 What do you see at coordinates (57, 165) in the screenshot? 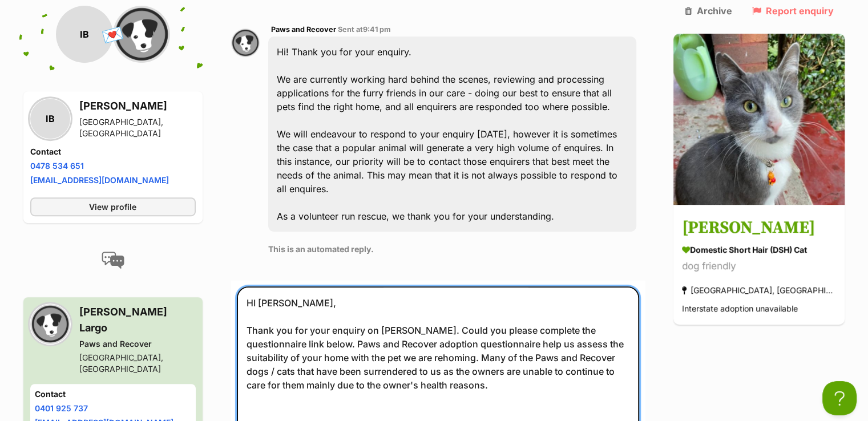
I see `a: 0478 534 651` at bounding box center [57, 165].